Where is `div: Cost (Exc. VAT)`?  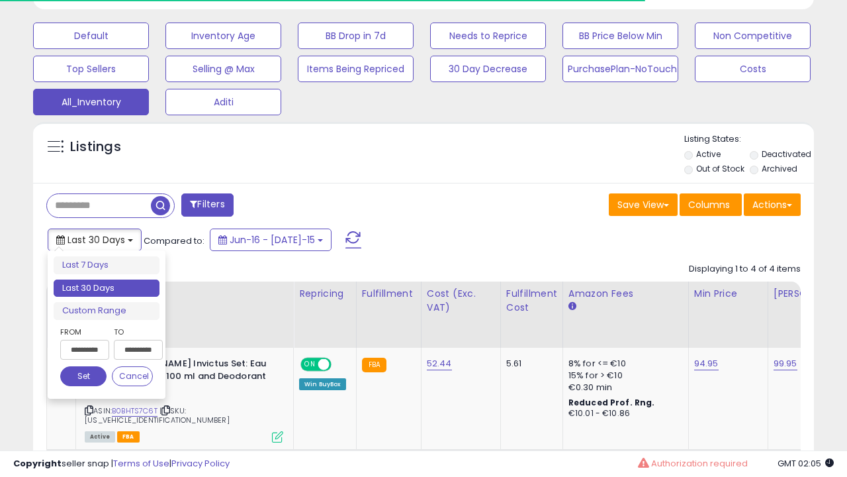
div: Cost (Exc. VAT) is located at coordinates (461, 301).